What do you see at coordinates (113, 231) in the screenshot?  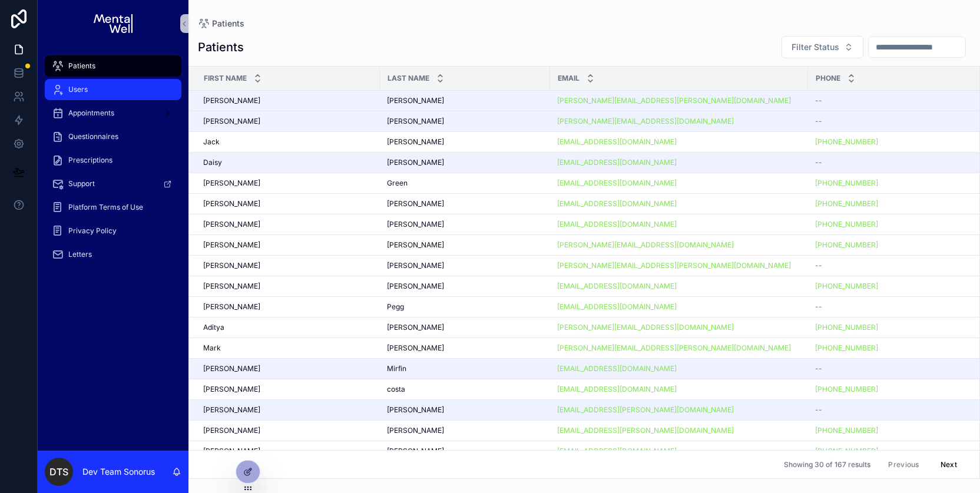 I see `a: Privacy Policy` at bounding box center [113, 231].